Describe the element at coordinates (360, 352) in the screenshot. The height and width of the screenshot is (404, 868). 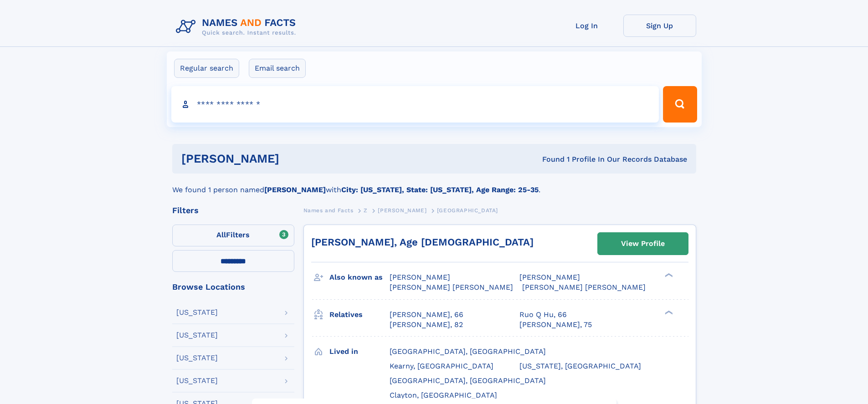
I see `h3: Lived in` at that location.